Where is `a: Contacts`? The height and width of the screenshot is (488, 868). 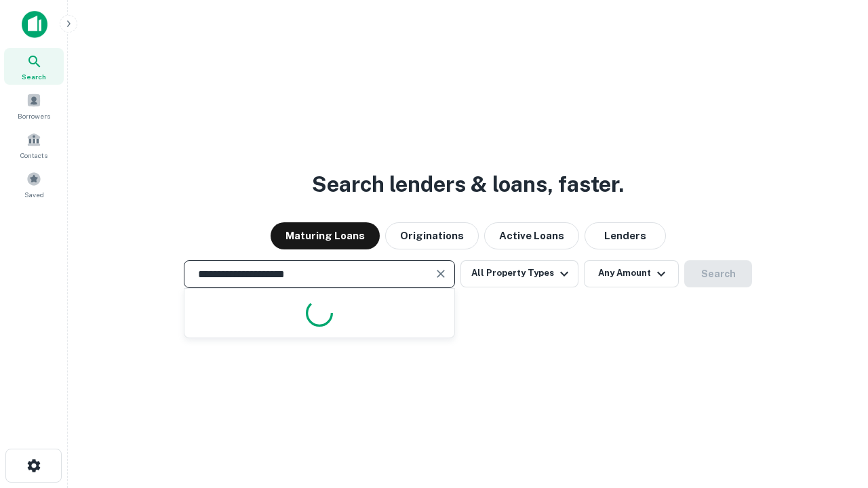
a: Contacts is located at coordinates (34, 145).